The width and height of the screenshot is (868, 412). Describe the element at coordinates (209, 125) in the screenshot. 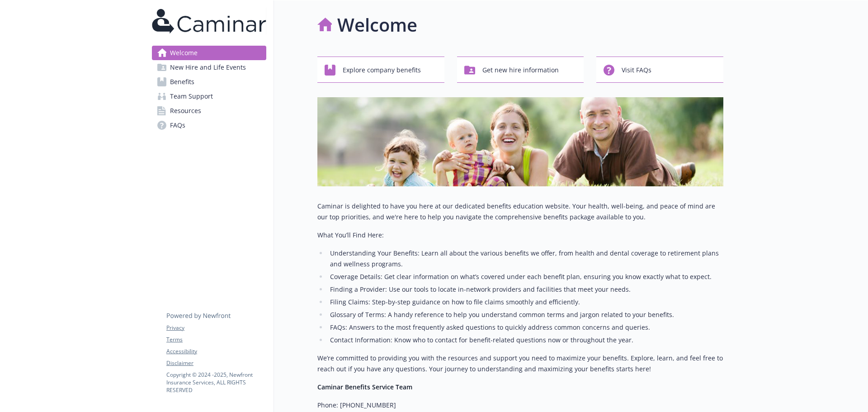

I see `a: FAQs` at that location.